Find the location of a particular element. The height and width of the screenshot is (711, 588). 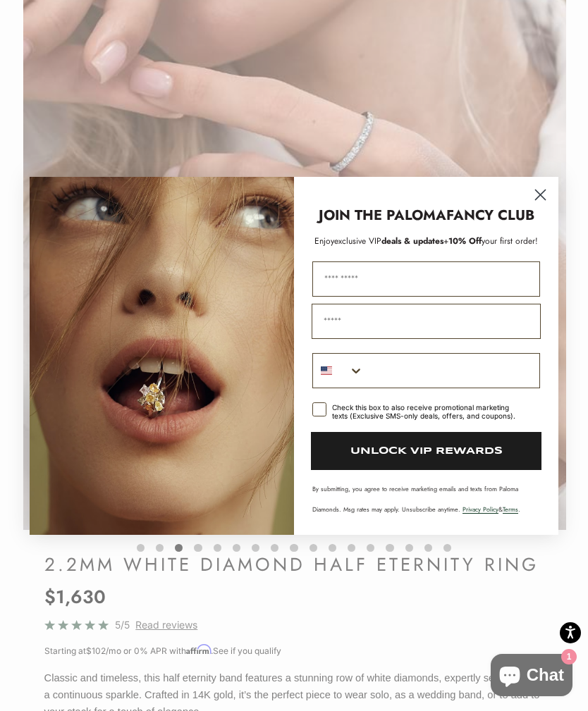

input: First Name is located at coordinates (425, 279).